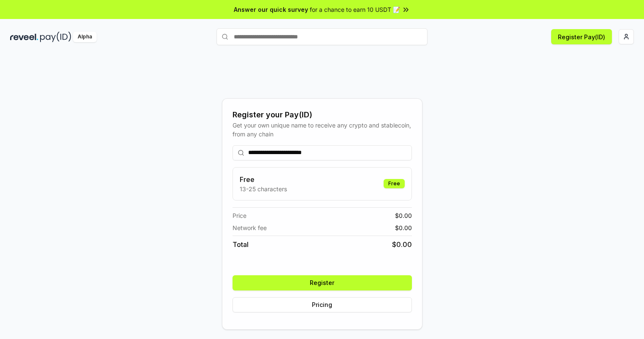 Image resolution: width=644 pixels, height=339 pixels. I want to click on span: Answer our quick survey, so click(271, 10).